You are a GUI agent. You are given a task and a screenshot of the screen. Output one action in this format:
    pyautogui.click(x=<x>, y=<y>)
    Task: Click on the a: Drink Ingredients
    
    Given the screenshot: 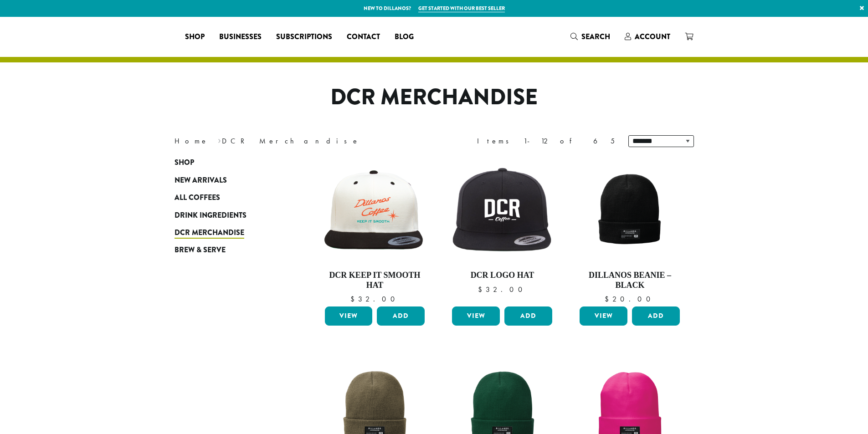 What is the action you would take?
    pyautogui.click(x=229, y=215)
    